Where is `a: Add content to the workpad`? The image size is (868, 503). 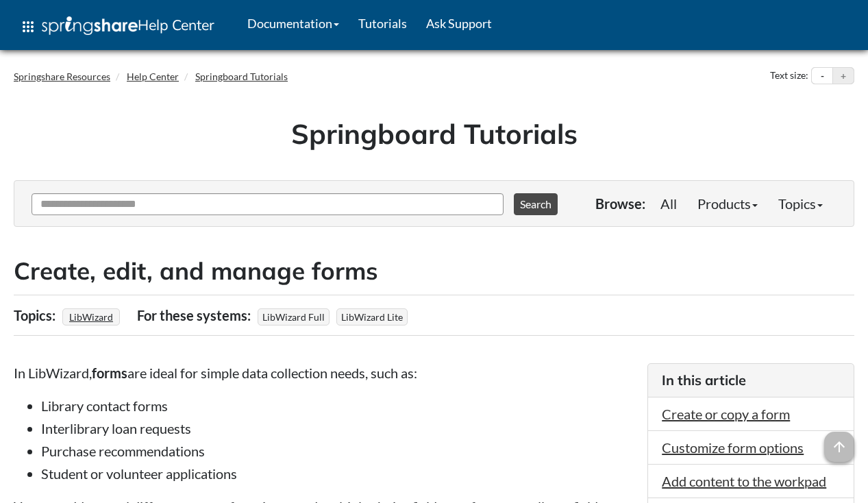
a: Add content to the workpad is located at coordinates (744, 481).